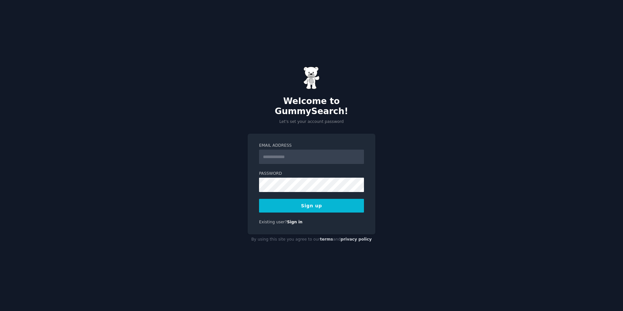 The height and width of the screenshot is (311, 623). Describe the element at coordinates (273, 222) in the screenshot. I see `span: Existing user?` at that location.